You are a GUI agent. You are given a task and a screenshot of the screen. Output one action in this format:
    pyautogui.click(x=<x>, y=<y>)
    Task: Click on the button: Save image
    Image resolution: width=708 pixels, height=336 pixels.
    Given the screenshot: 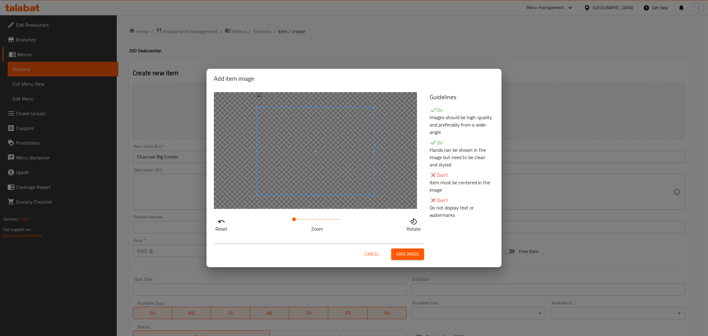 What is the action you would take?
    pyautogui.click(x=408, y=254)
    